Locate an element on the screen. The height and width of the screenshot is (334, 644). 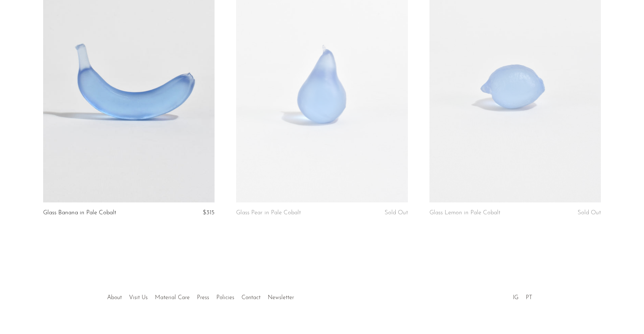
a: Glass Lemon in Pale Cobalt is located at coordinates (464, 213).